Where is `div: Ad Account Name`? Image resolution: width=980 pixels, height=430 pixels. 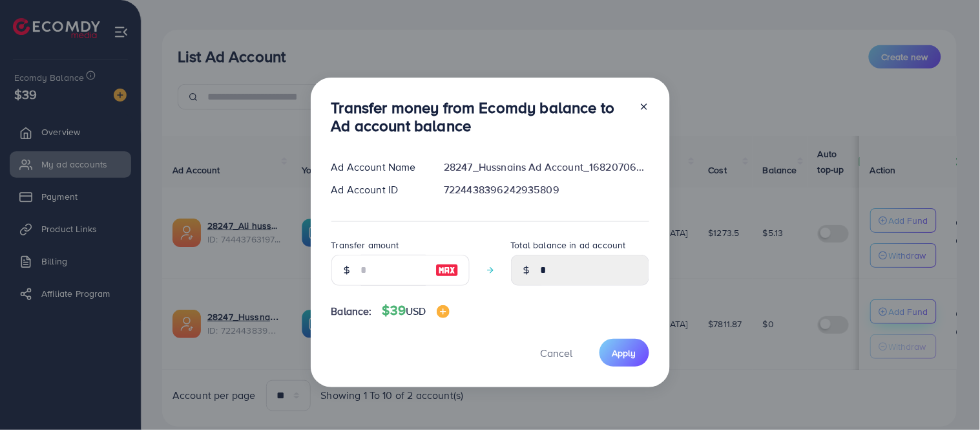 div: Ad Account Name is located at coordinates (378, 167).